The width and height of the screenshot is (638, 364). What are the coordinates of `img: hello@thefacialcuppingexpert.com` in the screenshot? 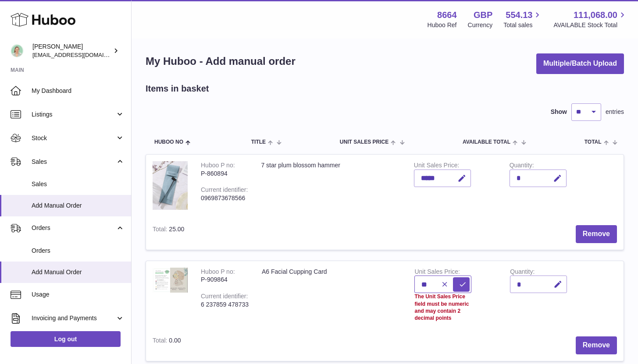 It's located at (17, 51).